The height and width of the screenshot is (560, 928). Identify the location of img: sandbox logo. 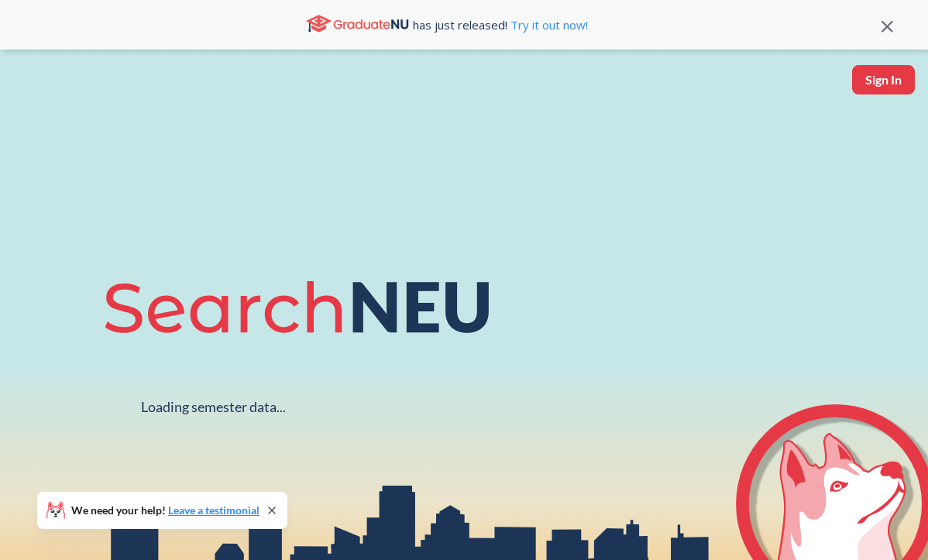
(33, 88).